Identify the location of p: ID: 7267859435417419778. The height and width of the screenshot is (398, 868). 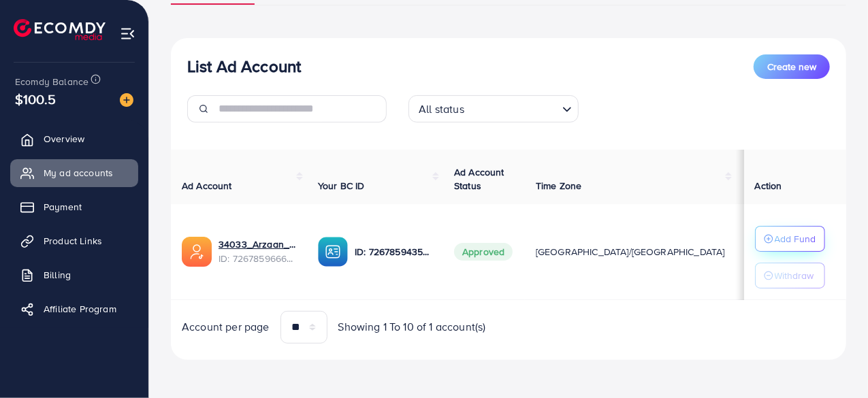
(393, 251).